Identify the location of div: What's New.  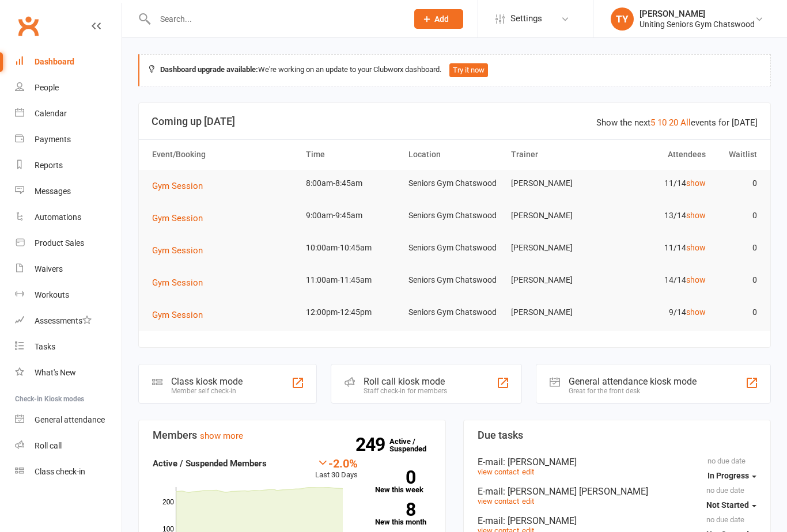
(55, 372).